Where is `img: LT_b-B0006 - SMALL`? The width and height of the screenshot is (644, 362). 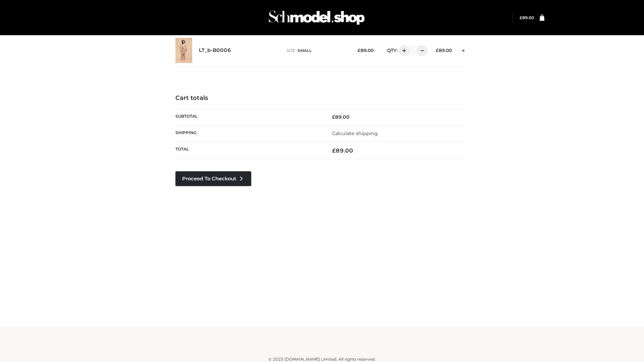 img: LT_b-B0006 - SMALL is located at coordinates (183, 50).